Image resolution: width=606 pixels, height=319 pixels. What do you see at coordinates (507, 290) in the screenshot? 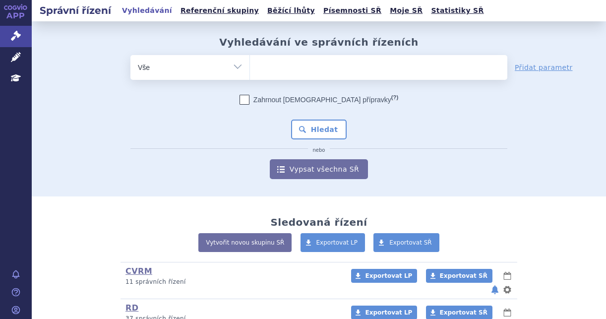
I see `button: nastavení` at bounding box center [507, 290].